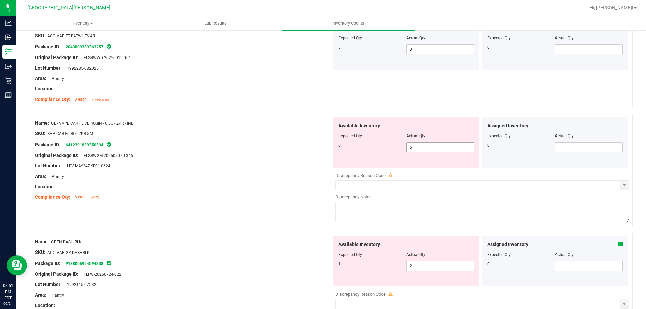 This screenshot has width=646, height=309. Describe the element at coordinates (100, 100) in the screenshot. I see `span: 17 minutes ago` at that location.